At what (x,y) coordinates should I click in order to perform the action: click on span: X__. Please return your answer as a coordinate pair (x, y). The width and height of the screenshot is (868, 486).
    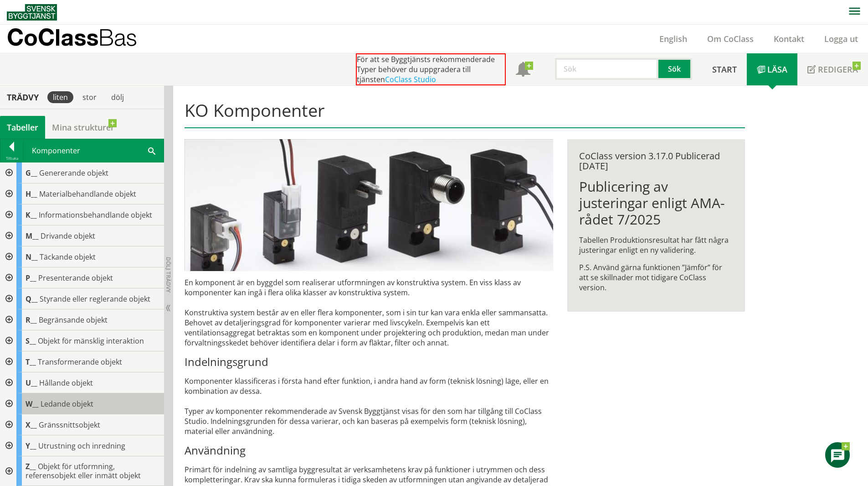
    Looking at the image, I should click on (31, 425).